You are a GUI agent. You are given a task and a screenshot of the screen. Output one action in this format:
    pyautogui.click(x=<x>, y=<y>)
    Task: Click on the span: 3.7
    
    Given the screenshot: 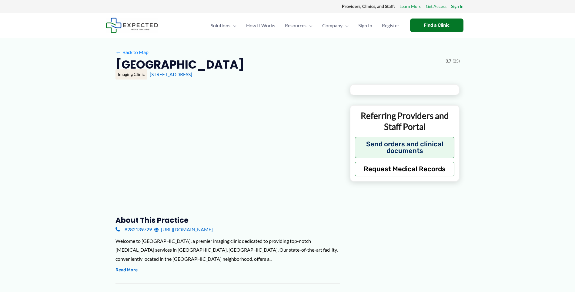 What is the action you would take?
    pyautogui.click(x=449, y=61)
    